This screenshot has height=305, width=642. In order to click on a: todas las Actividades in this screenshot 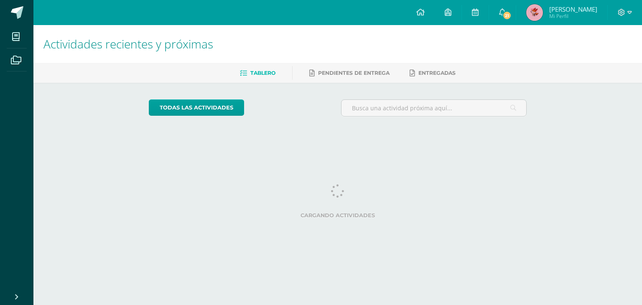, I will do `click(196, 107)`.